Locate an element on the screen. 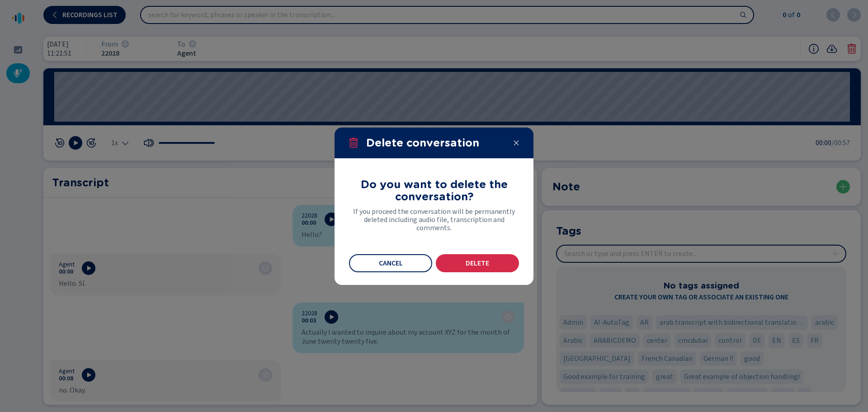  span: Delete is located at coordinates (477, 263).